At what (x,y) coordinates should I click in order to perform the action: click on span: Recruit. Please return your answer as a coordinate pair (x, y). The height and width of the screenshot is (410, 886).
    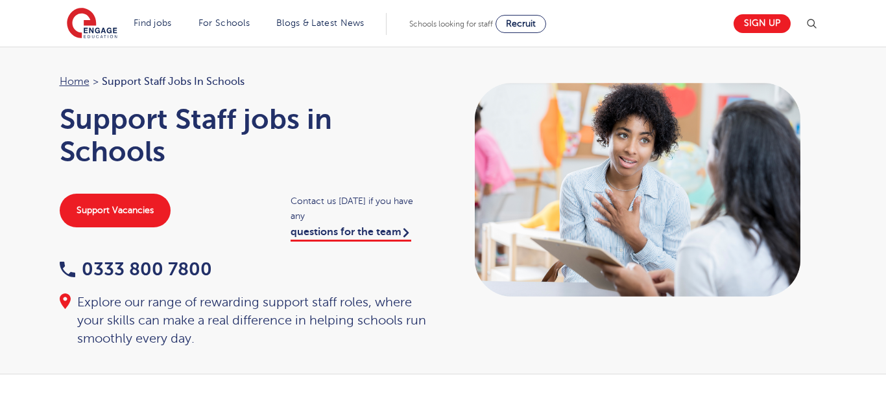
    Looking at the image, I should click on (521, 23).